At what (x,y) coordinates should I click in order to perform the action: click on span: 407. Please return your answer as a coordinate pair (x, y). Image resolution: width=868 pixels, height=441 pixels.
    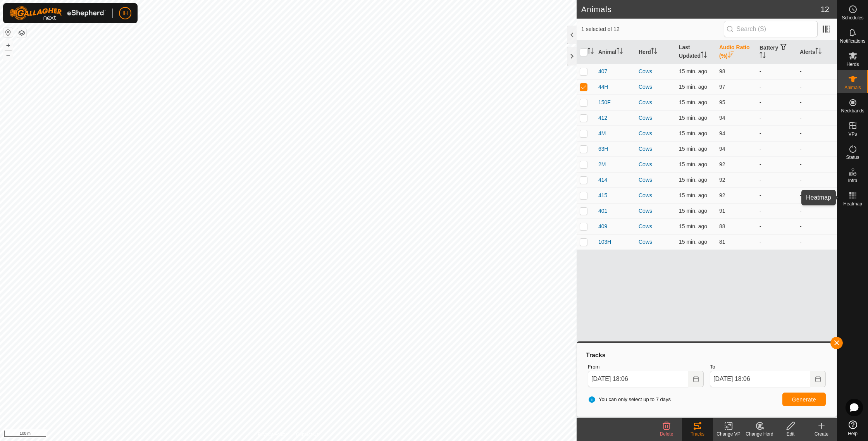
    Looking at the image, I should click on (603, 72).